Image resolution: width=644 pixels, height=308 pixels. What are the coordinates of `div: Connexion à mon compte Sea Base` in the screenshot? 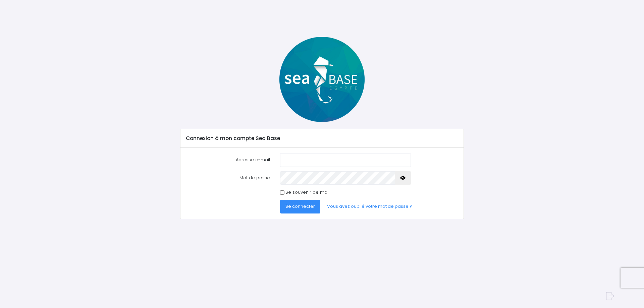 It's located at (321, 138).